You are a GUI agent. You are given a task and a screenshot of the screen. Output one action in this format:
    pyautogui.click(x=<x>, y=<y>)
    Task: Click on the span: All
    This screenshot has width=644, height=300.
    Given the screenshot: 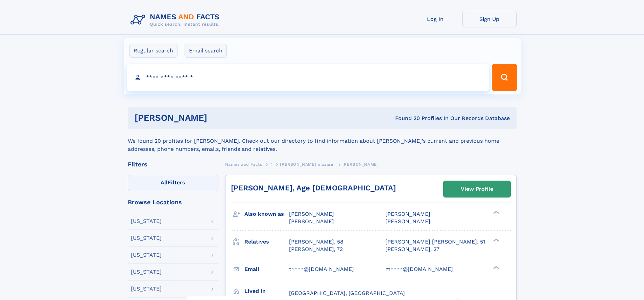 What is the action you would take?
    pyautogui.click(x=164, y=183)
    